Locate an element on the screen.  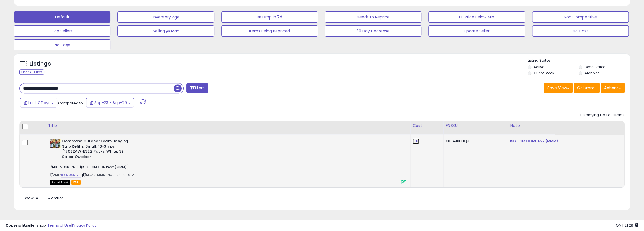
label: Active is located at coordinates (538, 67).